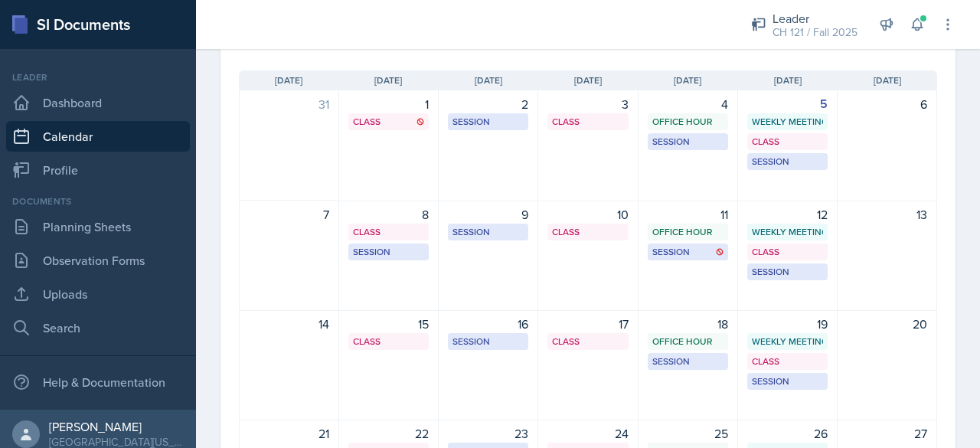 The width and height of the screenshot is (980, 448). Describe the element at coordinates (98, 170) in the screenshot. I see `a: Profile` at that location.